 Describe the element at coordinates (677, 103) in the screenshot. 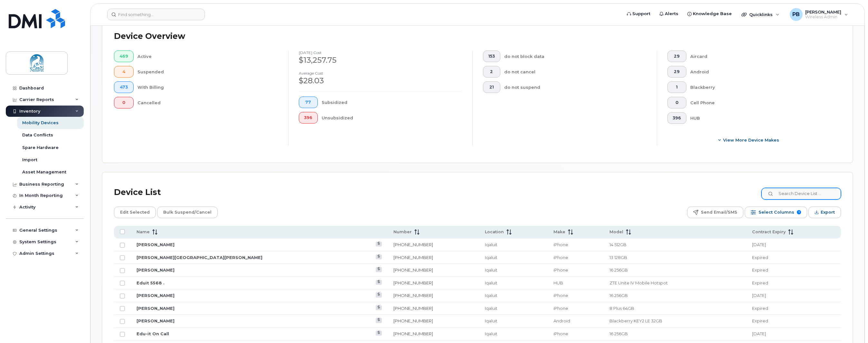

I see `button: 0` at that location.